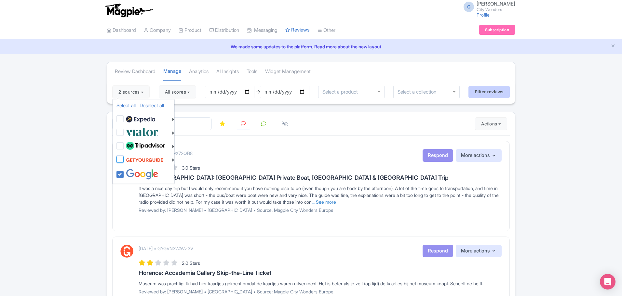 The width and height of the screenshot is (622, 296). Describe the element at coordinates (144, 160) in the screenshot. I see `img: get_your_guide-5a6366678479520ec94e3f9d2b9f304b.svg` at that location.